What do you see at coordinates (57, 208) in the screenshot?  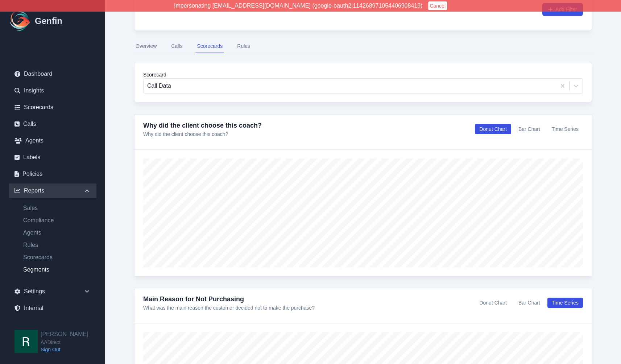 I see `a: Sales` at bounding box center [57, 208].